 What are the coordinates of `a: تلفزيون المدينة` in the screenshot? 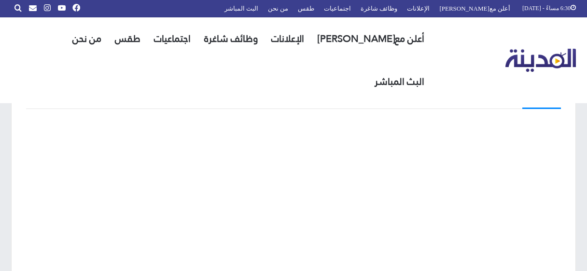 It's located at (540, 60).